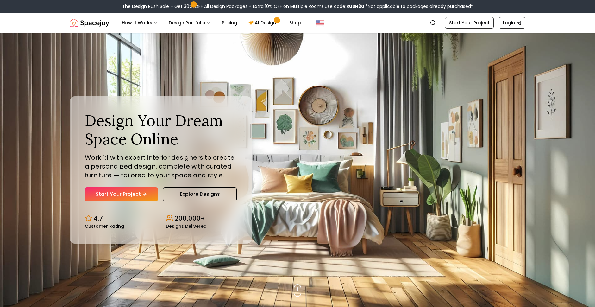  What do you see at coordinates (104, 226) in the screenshot?
I see `small: Customer Rating` at bounding box center [104, 226].